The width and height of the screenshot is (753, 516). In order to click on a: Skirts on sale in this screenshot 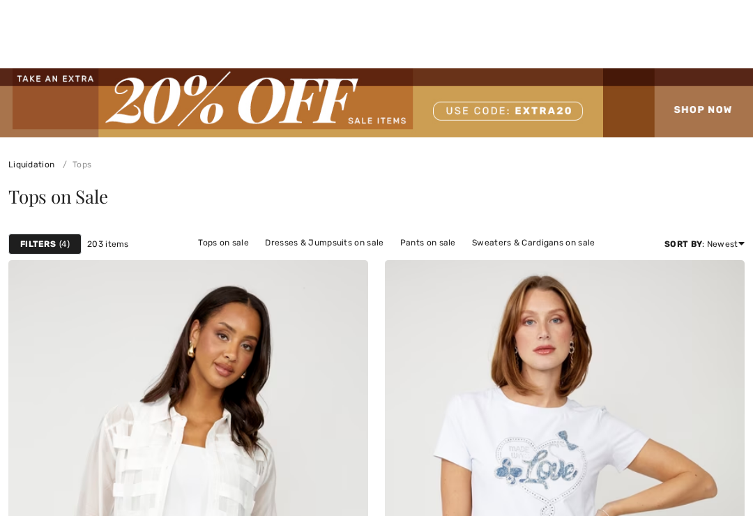, I will do `click(411, 261)`.